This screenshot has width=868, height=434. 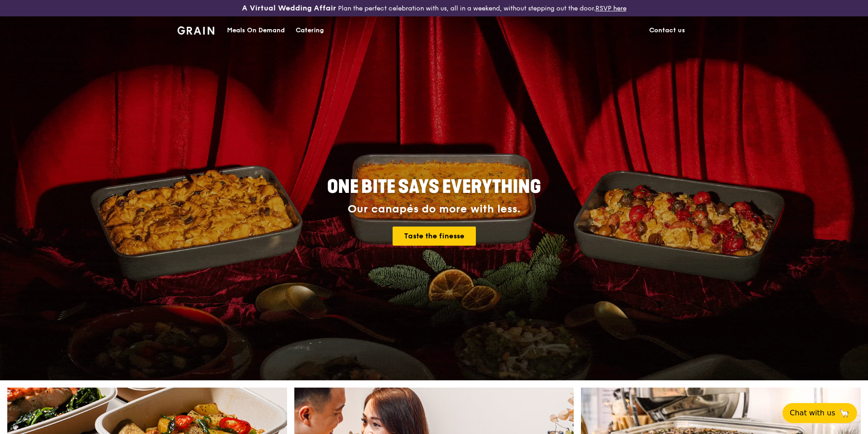 I want to click on a: GrainGrain, so click(x=196, y=30).